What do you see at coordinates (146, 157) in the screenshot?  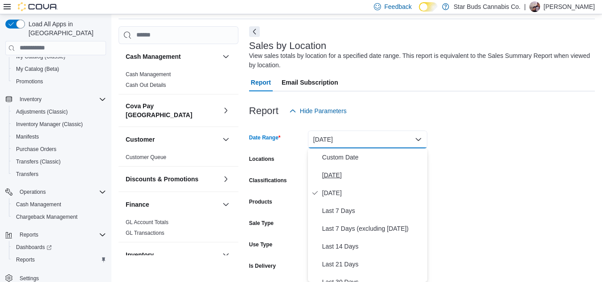 I see `a: Customer Queue` at bounding box center [146, 157].